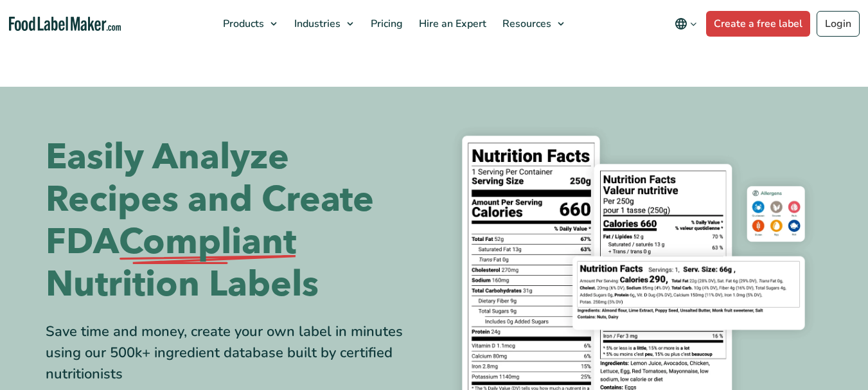 This screenshot has height=390, width=868. What do you see at coordinates (235, 353) in the screenshot?
I see `div: Save time and money, create your own label in minutes using our 500k+ ingredient database built b...` at bounding box center [235, 353].